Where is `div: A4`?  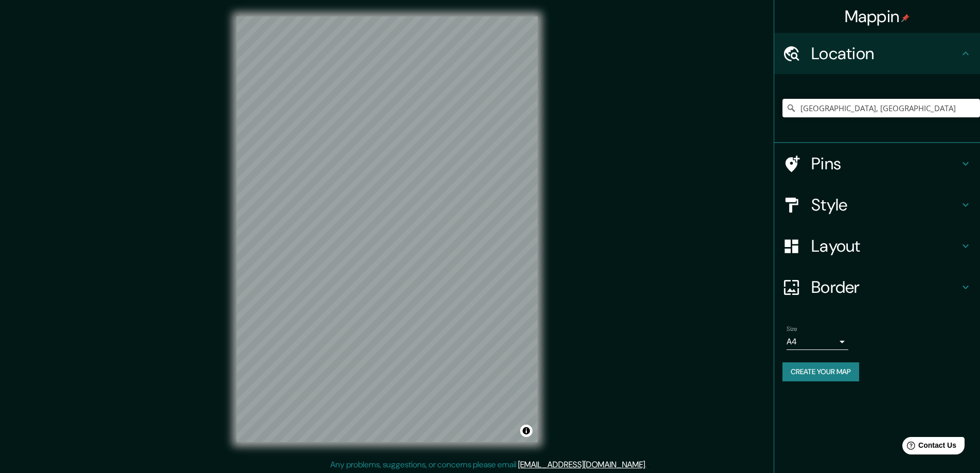 div: A4 is located at coordinates (818, 342).